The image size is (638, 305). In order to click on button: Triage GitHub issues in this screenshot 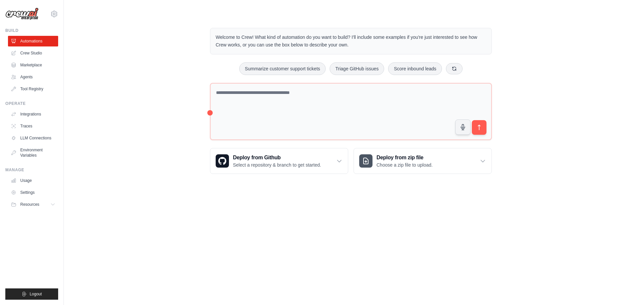, I will do `click(357, 69)`.